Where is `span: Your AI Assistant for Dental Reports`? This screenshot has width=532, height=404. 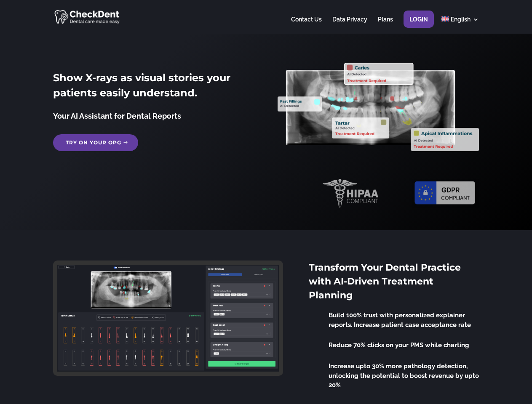 span: Your AI Assistant for Dental Reports is located at coordinates (117, 116).